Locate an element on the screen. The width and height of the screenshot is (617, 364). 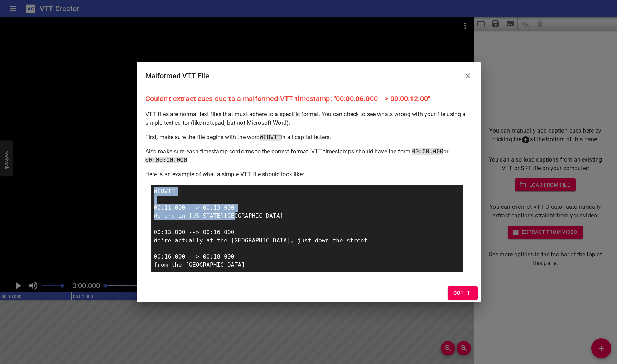
p: Here is an example of what a simple VTT file should look like: is located at coordinates (309, 174).